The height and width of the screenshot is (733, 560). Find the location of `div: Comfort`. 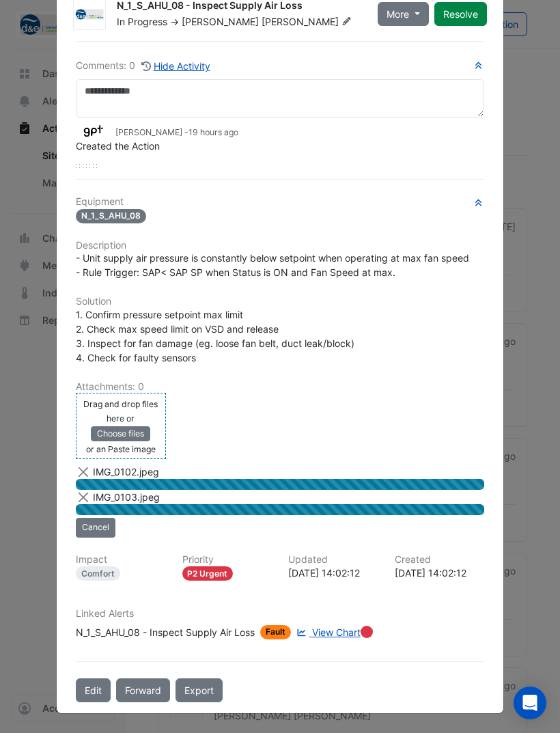

div: Comfort is located at coordinates (98, 573).